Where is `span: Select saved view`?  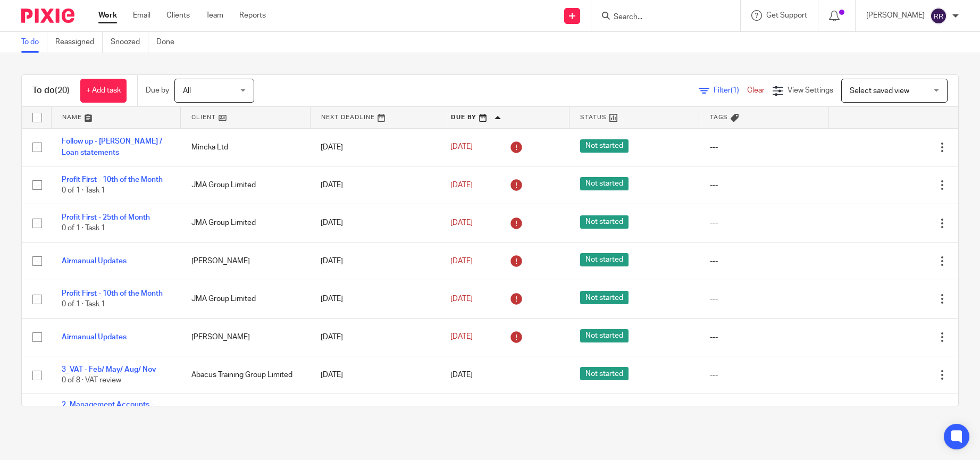
span: Select saved view is located at coordinates (879, 91).